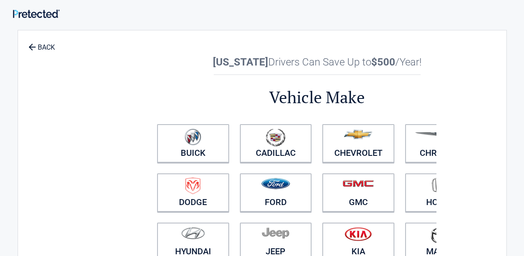 This screenshot has width=524, height=256. Describe the element at coordinates (276, 193) in the screenshot. I see `a: Ford` at that location.